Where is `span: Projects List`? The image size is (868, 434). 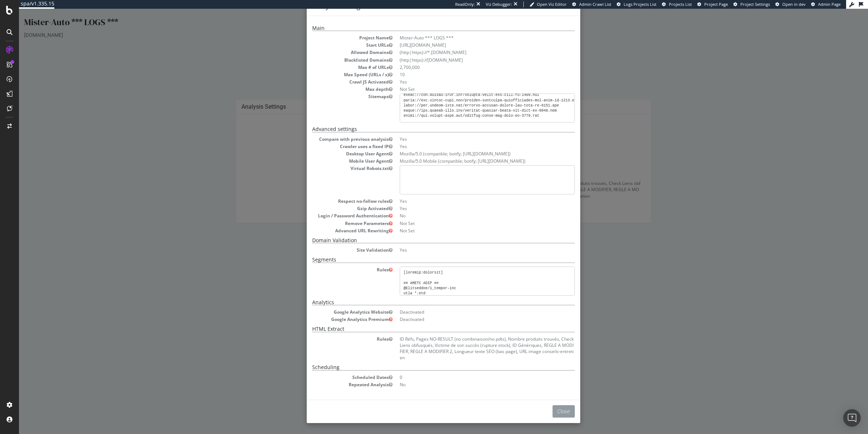
span: Projects List is located at coordinates (680, 4).